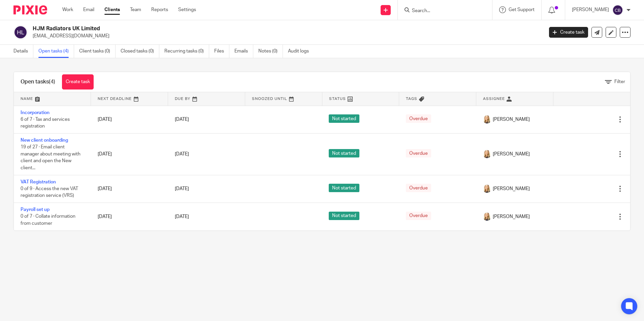 This screenshot has width=644, height=321. I want to click on span: 0 of 9 · Access the new VAT registration service (VRS), so click(49, 192).